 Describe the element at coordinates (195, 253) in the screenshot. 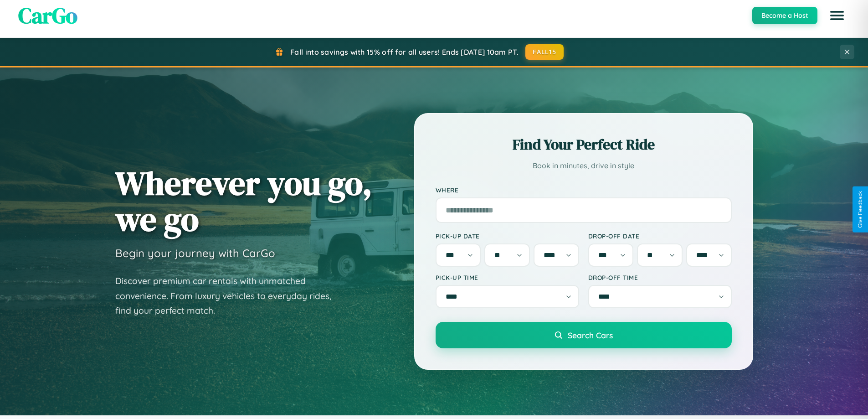

I see `h3: Begin your journey with CarGo` at that location.